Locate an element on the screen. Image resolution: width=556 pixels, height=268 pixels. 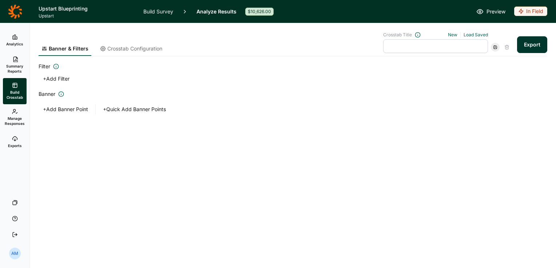
span: Crosstab Configuration is located at coordinates (135, 49).